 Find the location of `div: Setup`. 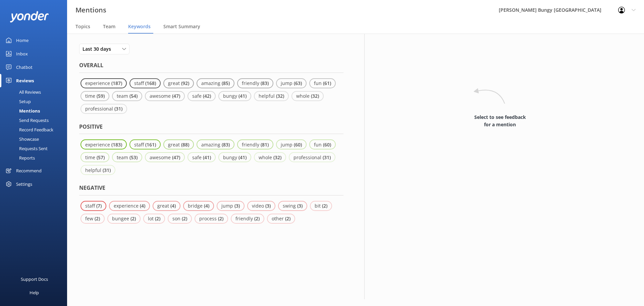

div: Setup is located at coordinates (17, 101).